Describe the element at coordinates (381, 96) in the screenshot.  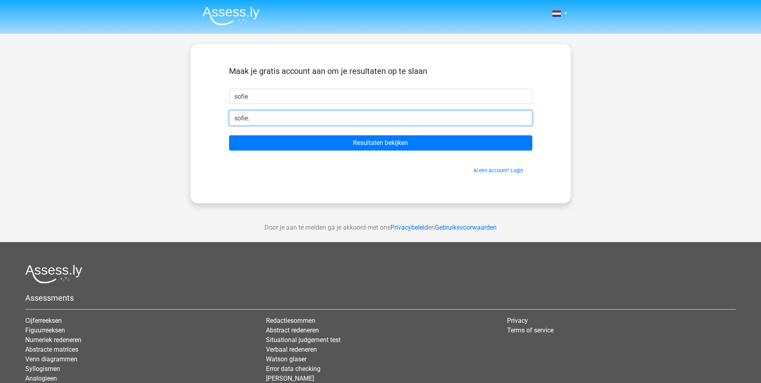
I see `input: Voornaam` at that location.